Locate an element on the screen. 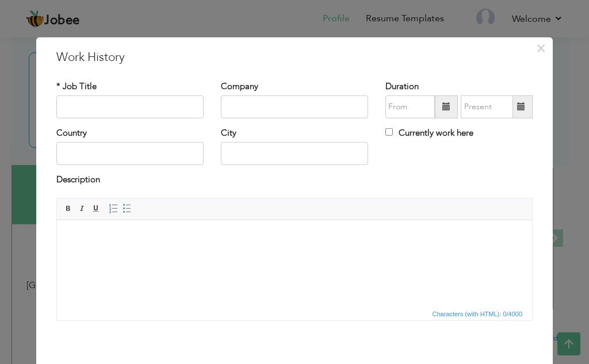  a: Bold is located at coordinates (69, 209).